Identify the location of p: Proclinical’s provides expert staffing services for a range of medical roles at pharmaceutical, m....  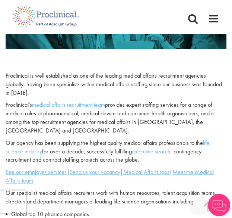
(116, 118).